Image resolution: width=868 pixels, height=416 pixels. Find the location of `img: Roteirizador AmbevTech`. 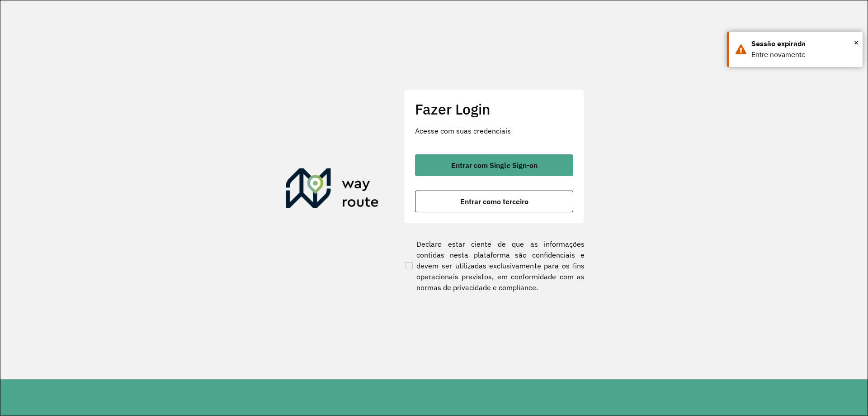

img: Roteirizador AmbevTech is located at coordinates (332, 190).